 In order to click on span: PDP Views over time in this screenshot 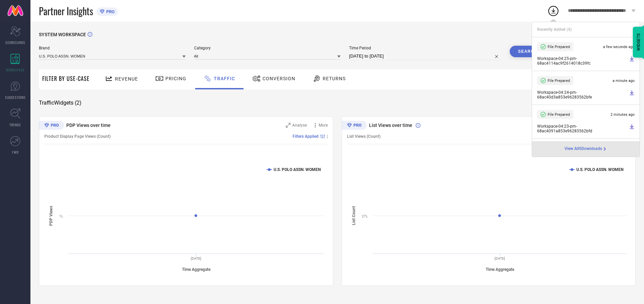, I will do `click(88, 125)`.